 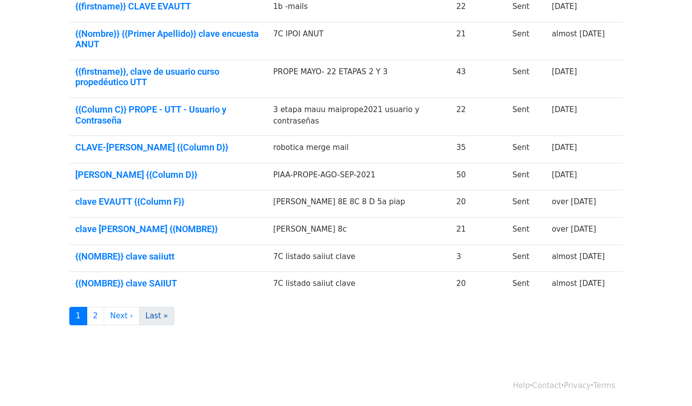 I want to click on a: {{Column C}} PROPE - UTT - Usuario y Contraseña, so click(x=168, y=115).